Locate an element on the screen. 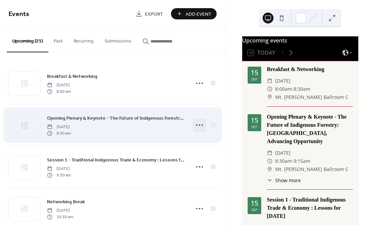 This screenshot has width=375, height=225. span: Events is located at coordinates (19, 14).